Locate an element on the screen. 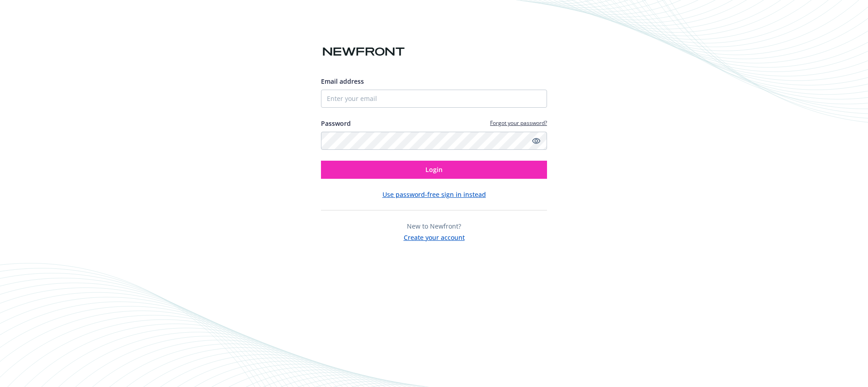  button: Create your account is located at coordinates (434, 236).